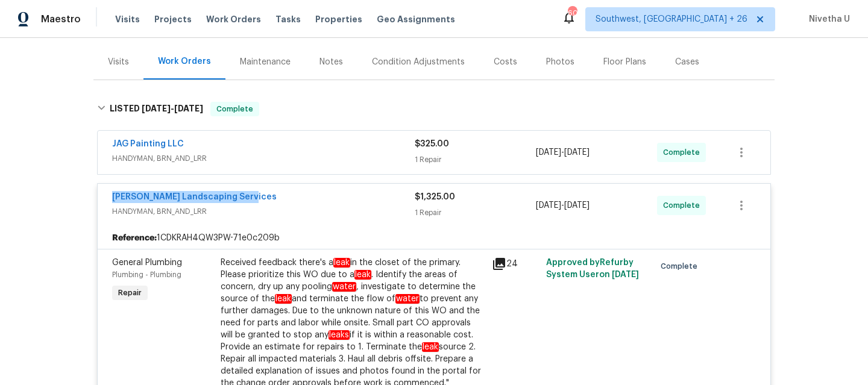  Describe the element at coordinates (516, 264) in the screenshot. I see `div: 24` at that location.